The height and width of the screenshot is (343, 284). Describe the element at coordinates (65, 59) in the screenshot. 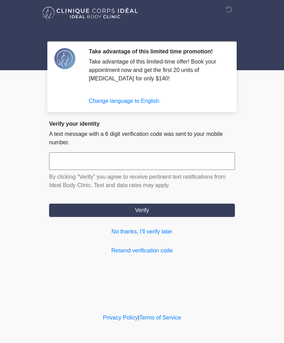

I see `img: Agent Avatar` at that location.